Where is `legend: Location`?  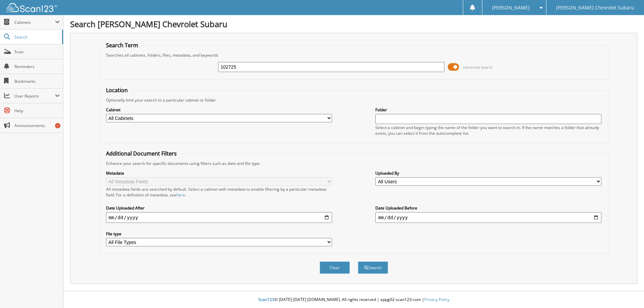 legend: Location is located at coordinates (117, 90).